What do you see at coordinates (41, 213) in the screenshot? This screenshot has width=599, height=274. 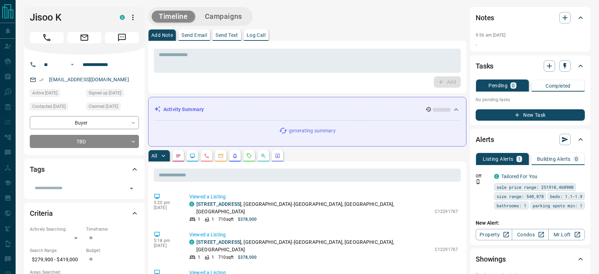 I see `h2: Criteria` at bounding box center [41, 213].